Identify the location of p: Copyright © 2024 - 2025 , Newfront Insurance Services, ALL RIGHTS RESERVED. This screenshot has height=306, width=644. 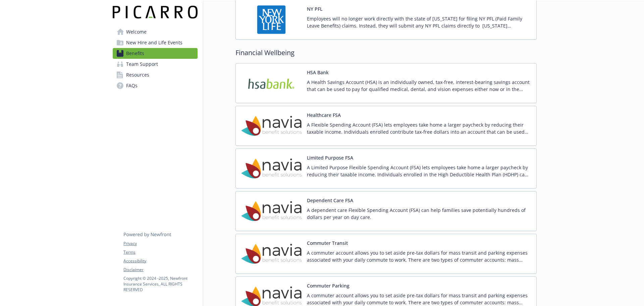
(160, 284).